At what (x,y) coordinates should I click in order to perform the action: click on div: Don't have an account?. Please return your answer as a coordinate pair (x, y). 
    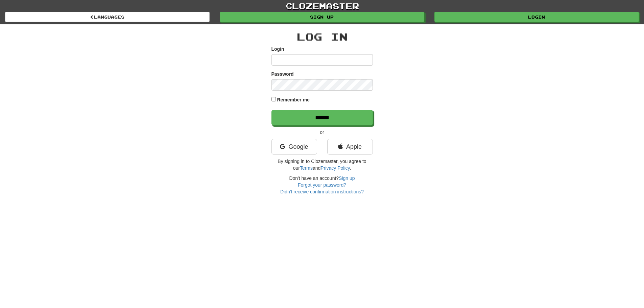
    Looking at the image, I should click on (322, 185).